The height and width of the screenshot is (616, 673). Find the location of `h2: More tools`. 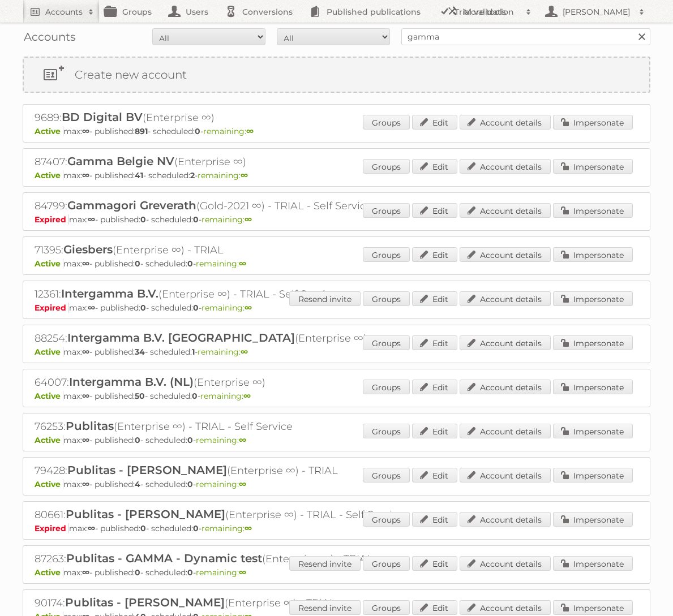

h2: More tools is located at coordinates (492, 12).